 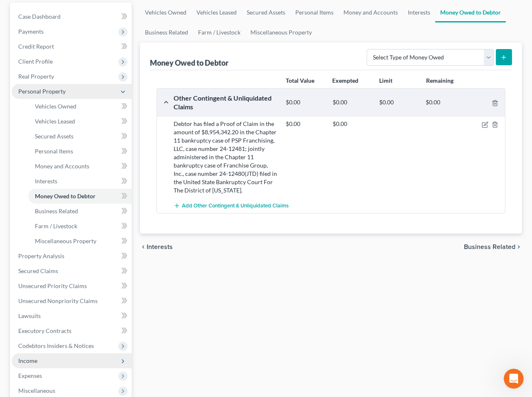 What do you see at coordinates (56, 275) in the screenshot?
I see `button: Start recording` at bounding box center [56, 275].